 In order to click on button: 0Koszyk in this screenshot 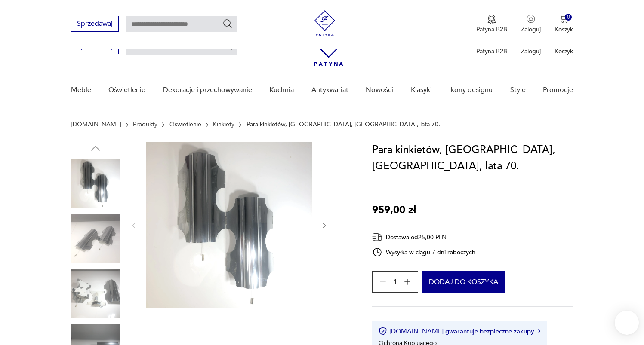, I will do `click(563, 24)`.